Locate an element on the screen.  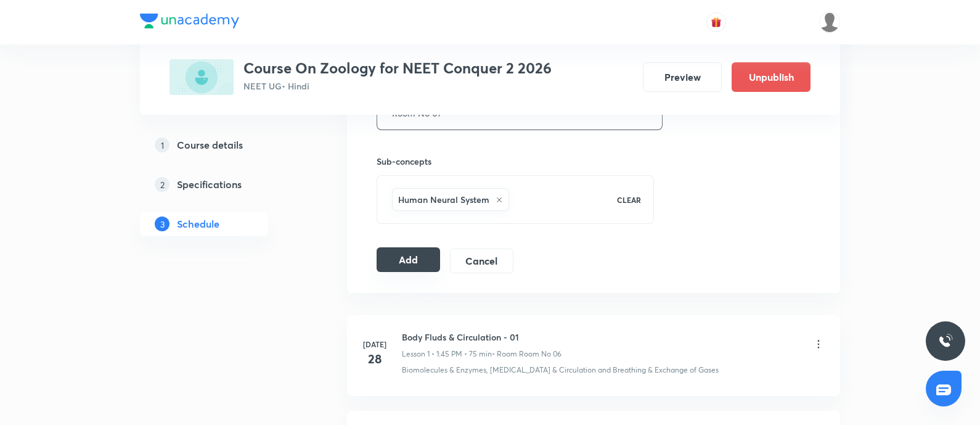
a: 1Course details is located at coordinates (223, 145).